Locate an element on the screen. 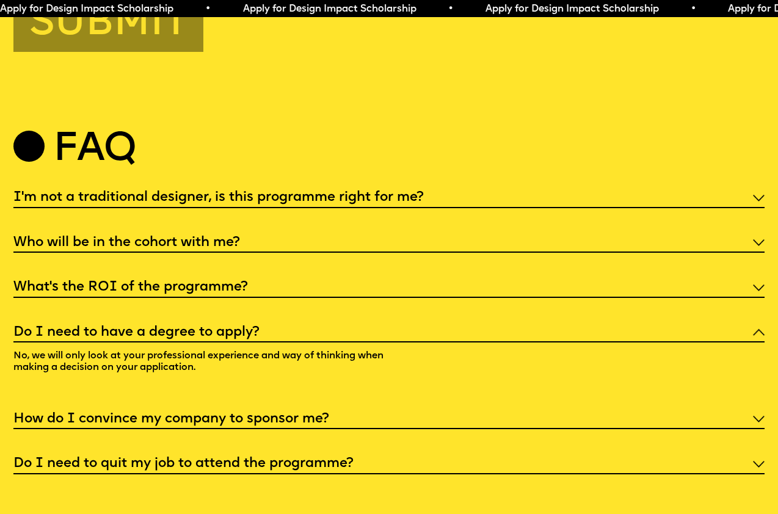 This screenshot has height=514, width=778. h5: What’s the ROI of the programme? is located at coordinates (131, 287).